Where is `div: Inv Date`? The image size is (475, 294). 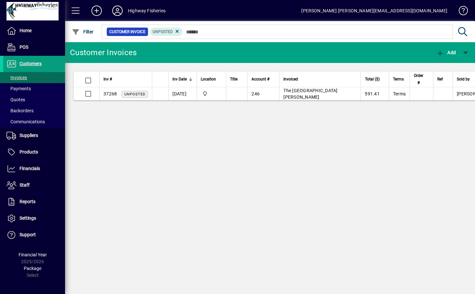 div: Inv Date is located at coordinates (182, 79).